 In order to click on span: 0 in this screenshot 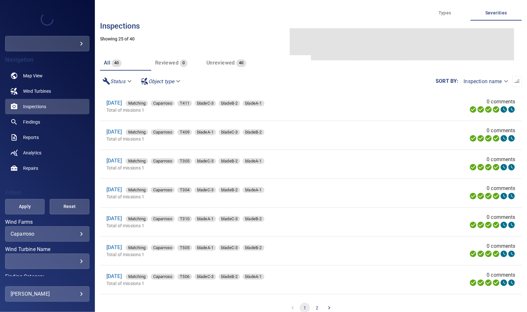, I will do `click(183, 63)`.